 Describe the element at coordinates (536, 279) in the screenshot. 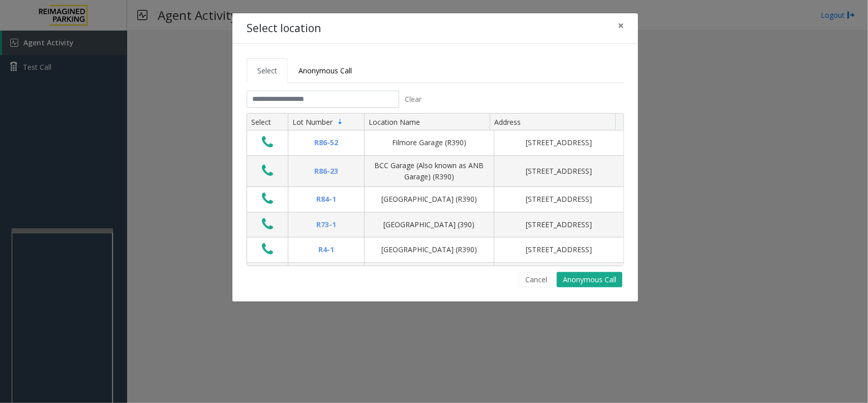

I see `button: Cancel` at that location.